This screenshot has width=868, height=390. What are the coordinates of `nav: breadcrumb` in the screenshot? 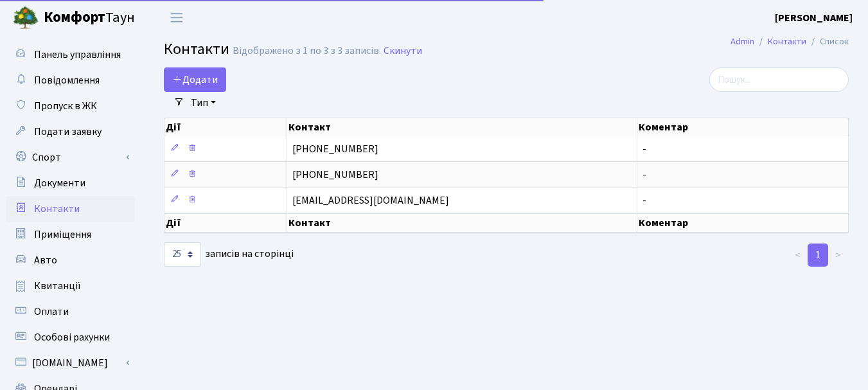 It's located at (790, 42).